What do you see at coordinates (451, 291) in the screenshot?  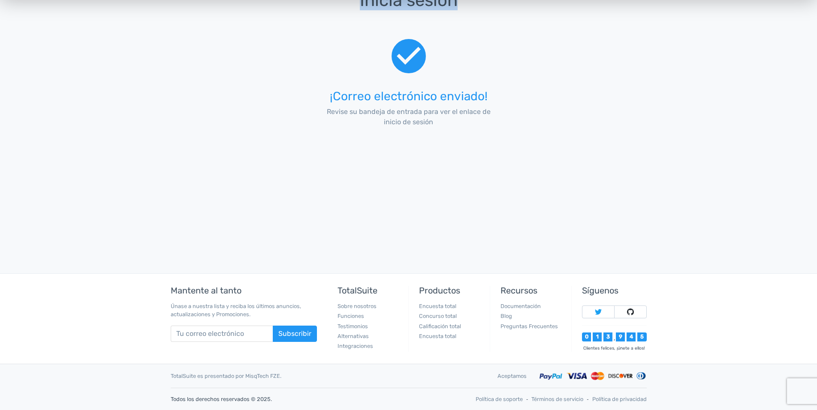 I see `h5: Productos` at bounding box center [451, 291].